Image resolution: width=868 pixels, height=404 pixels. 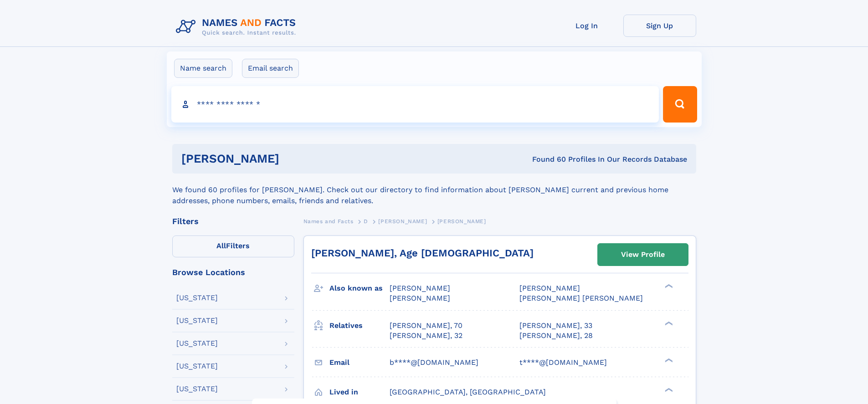 What do you see at coordinates (360, 363) in the screenshot?
I see `h3: Email` at bounding box center [360, 363].